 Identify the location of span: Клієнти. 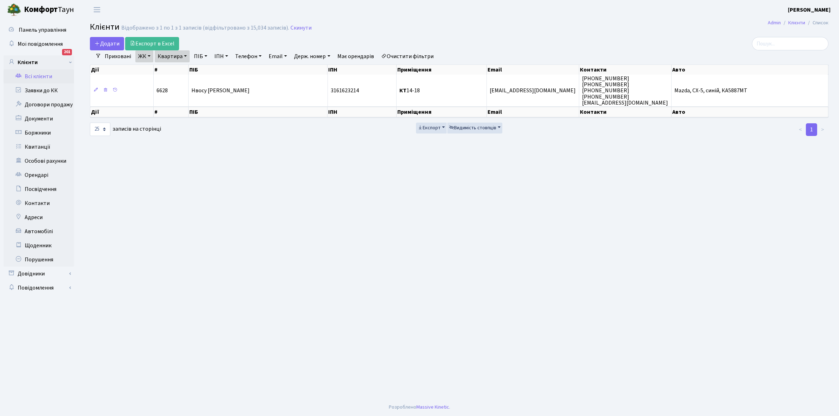
(105, 27).